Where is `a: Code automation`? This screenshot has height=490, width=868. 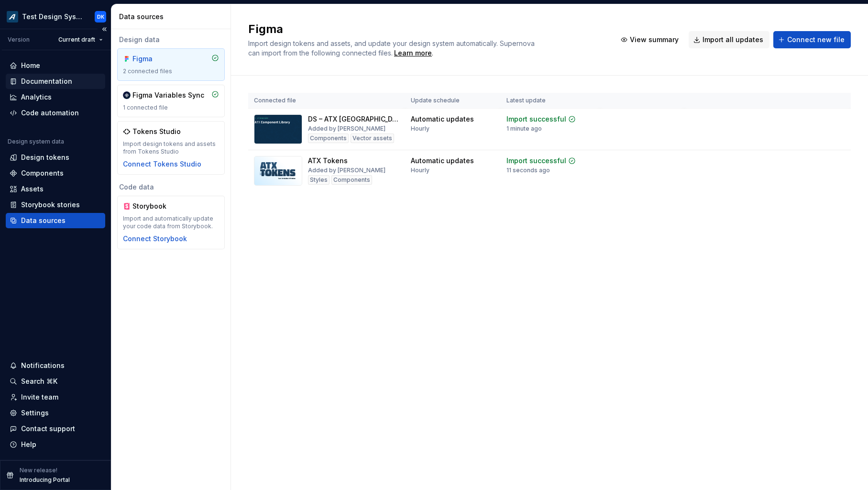 a: Code automation is located at coordinates (55, 113).